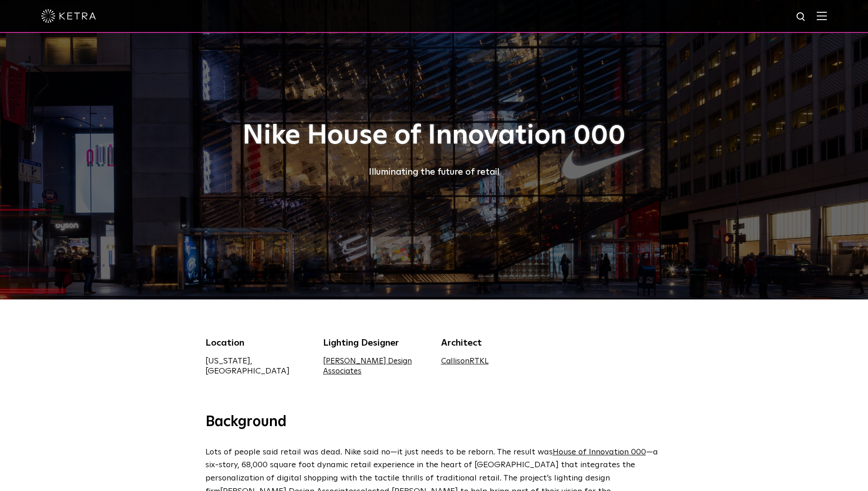  What do you see at coordinates (822, 15) in the screenshot?
I see `img: Hamburger%20Nav.svg` at bounding box center [822, 15].